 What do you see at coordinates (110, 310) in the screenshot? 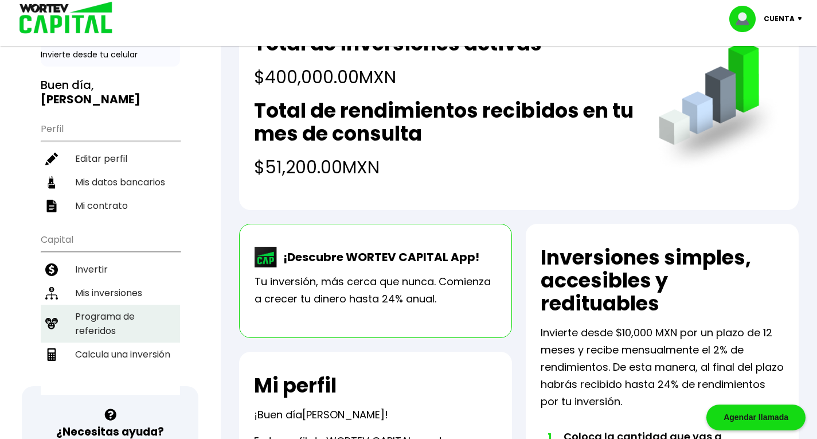
I see `ul: Capital` at bounding box center [110, 310].